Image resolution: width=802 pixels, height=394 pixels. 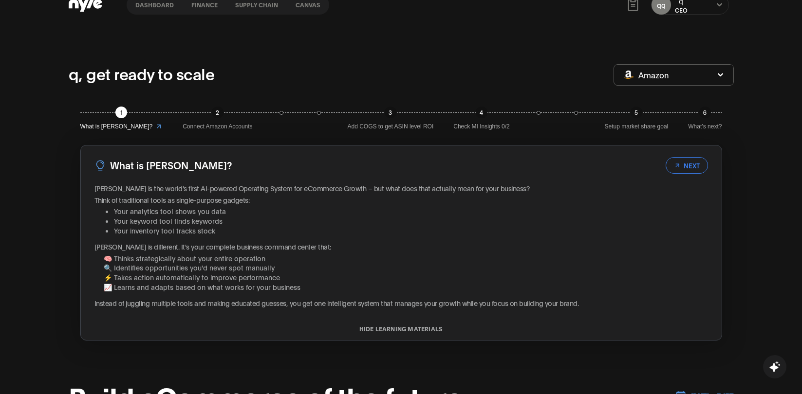 I want to click on button: NEXT, so click(x=687, y=166).